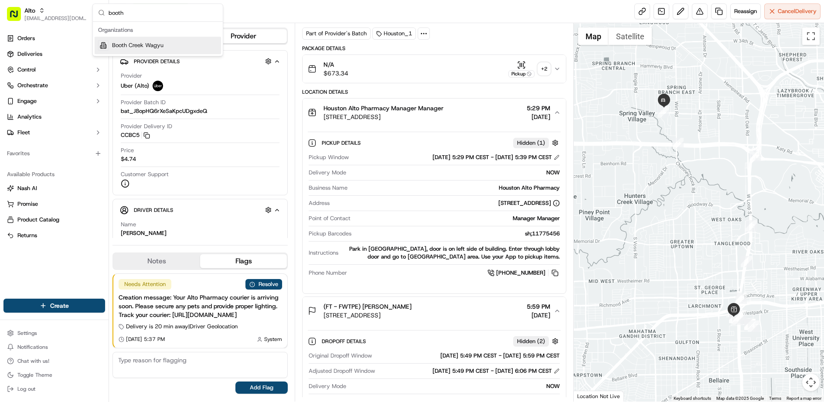  I want to click on span: Business Name, so click(328, 188).